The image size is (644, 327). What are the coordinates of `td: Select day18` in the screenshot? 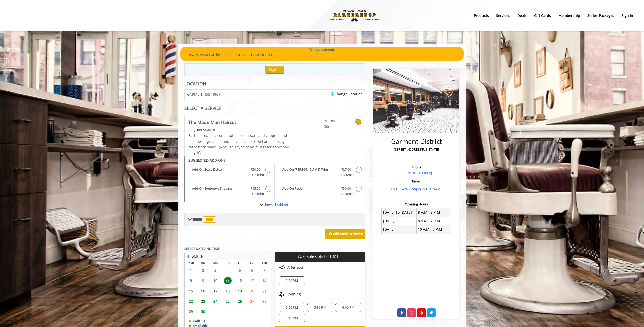 It's located at (228, 291).